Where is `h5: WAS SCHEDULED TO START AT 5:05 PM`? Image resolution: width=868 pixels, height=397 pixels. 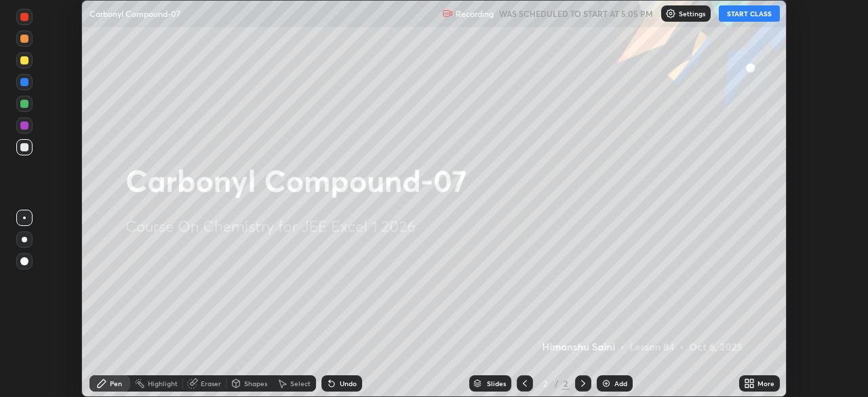 h5: WAS SCHEDULED TO START AT 5:05 PM is located at coordinates (576, 13).